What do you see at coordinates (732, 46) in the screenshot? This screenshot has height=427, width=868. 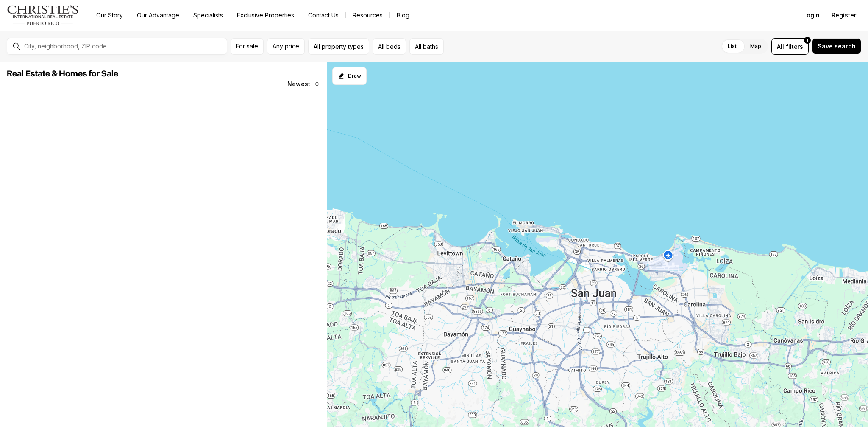 I see `label: List` at bounding box center [732, 46].